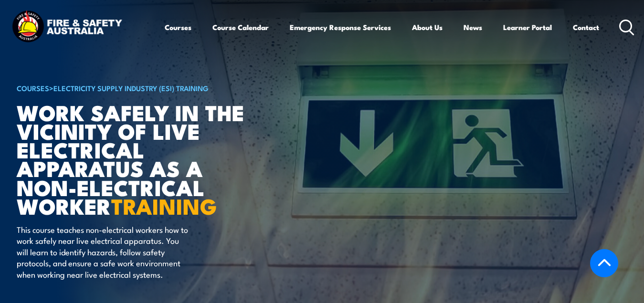 The image size is (644, 303). I want to click on a: Contact, so click(586, 27).